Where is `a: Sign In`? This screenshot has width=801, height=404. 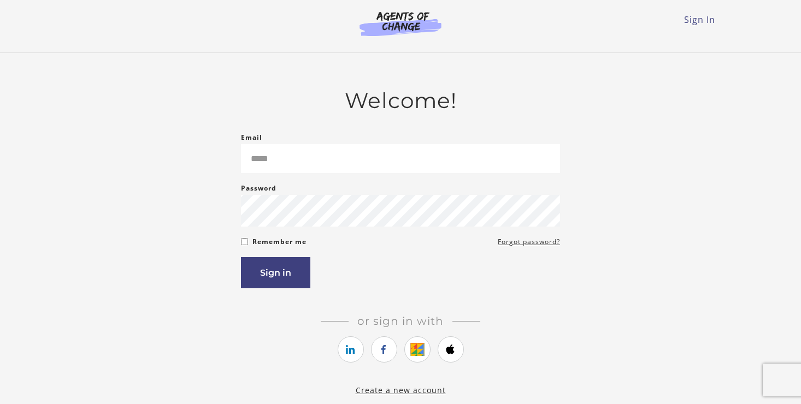 a: Sign In is located at coordinates (700, 20).